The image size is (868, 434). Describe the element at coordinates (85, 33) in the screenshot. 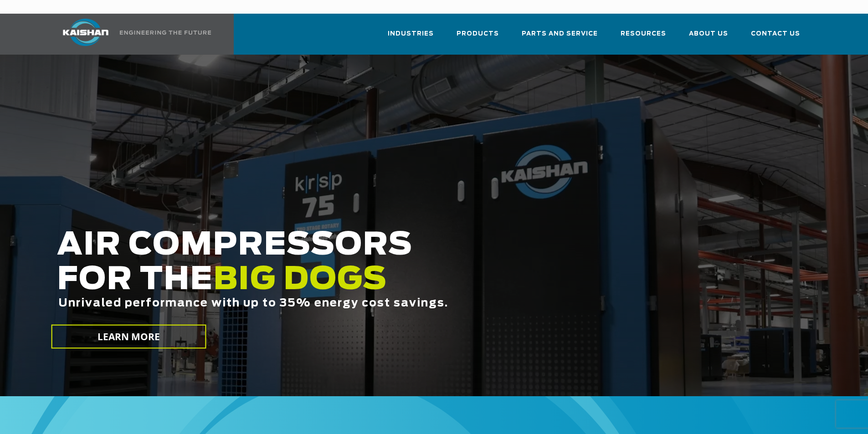

I see `img: kaishan logo` at that location.